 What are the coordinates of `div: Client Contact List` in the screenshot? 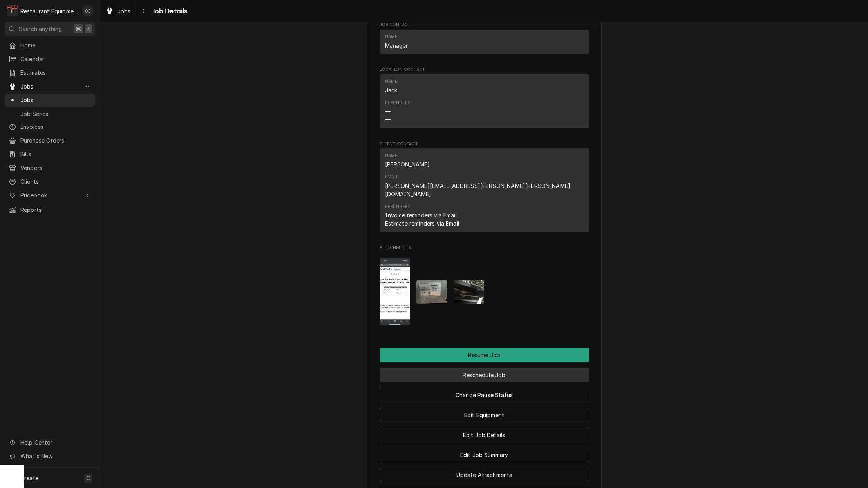 It's located at (484, 191).